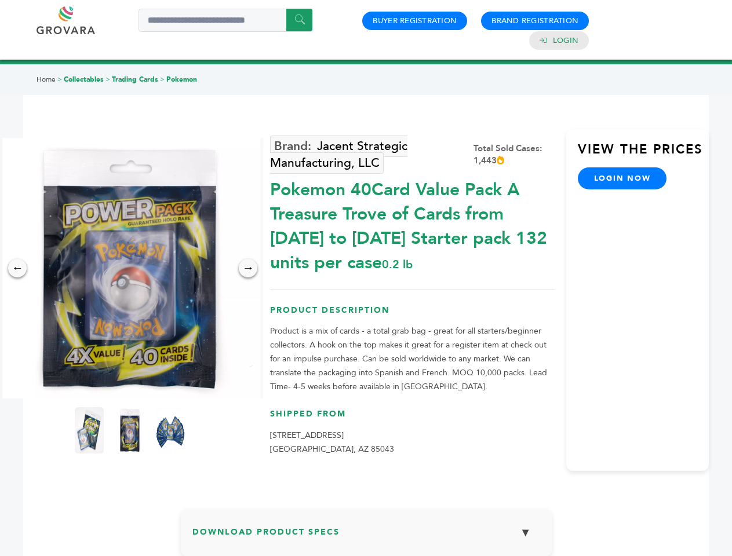 Image resolution: width=732 pixels, height=556 pixels. I want to click on h3: View the Prices, so click(643, 154).